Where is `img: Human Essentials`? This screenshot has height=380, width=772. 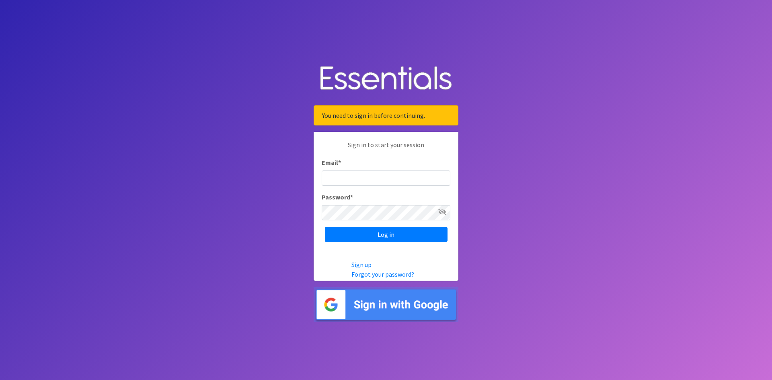
img: Human Essentials is located at coordinates (386, 78).